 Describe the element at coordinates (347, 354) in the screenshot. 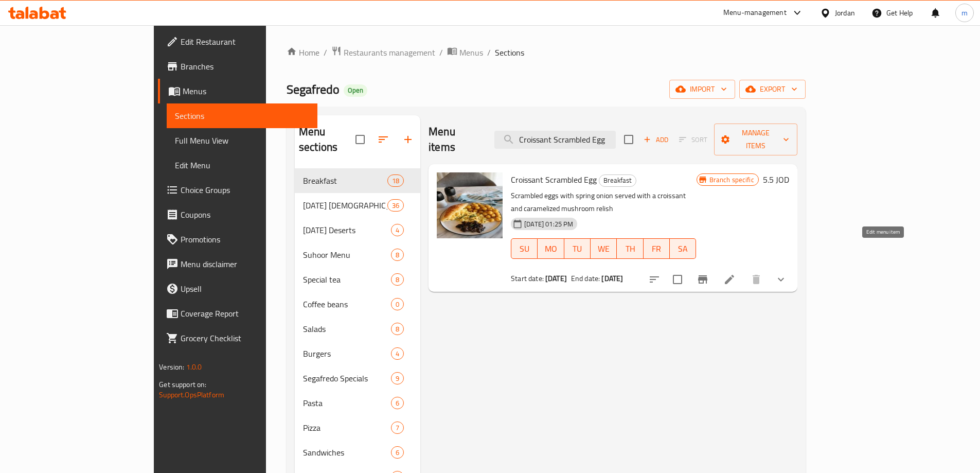

I see `div: Burgers` at that location.